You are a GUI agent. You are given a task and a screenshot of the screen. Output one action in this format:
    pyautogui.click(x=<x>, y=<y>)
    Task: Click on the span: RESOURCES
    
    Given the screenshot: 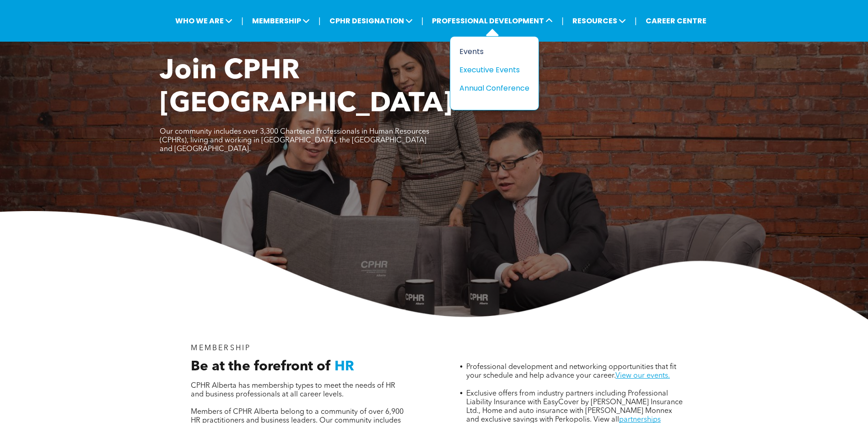 What is the action you would take?
    pyautogui.click(x=599, y=21)
    